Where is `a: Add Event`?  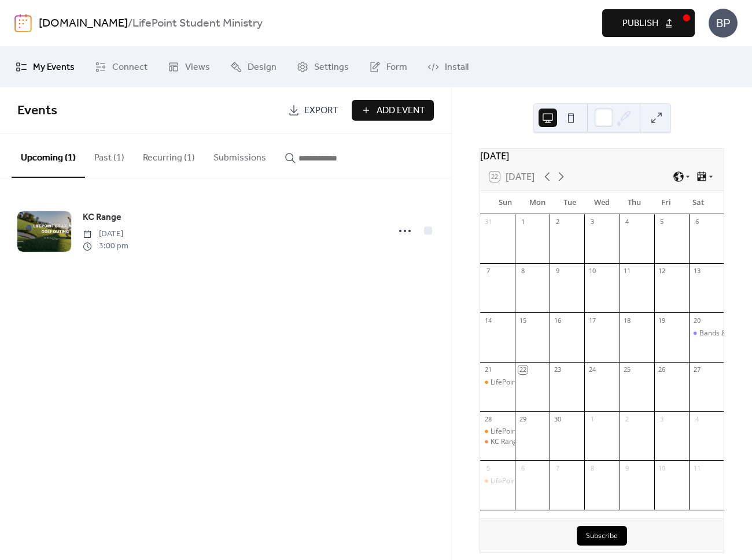 a: Add Event is located at coordinates (393, 111).